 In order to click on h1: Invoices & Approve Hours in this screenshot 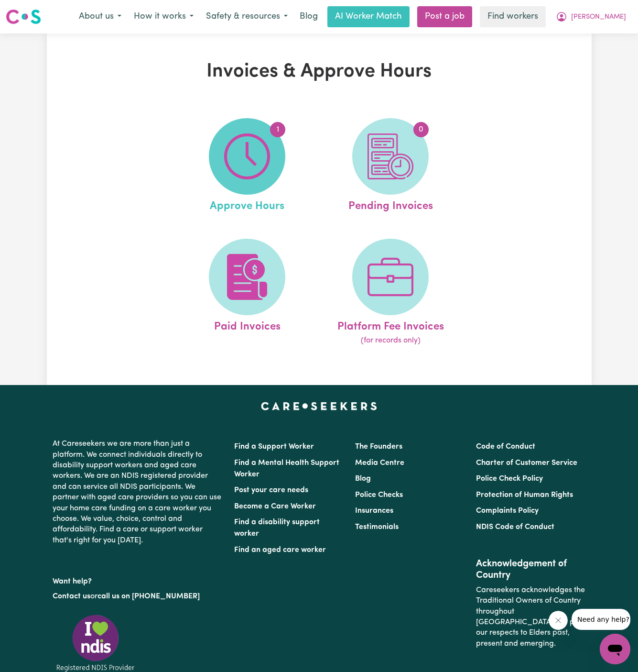, I will do `click(319, 71)`.